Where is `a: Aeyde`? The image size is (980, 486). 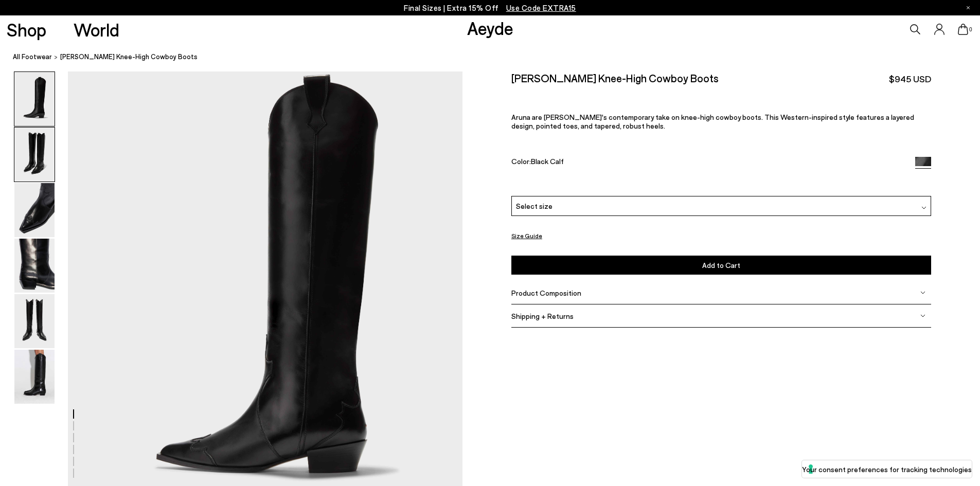
a: Aeyde is located at coordinates (490, 28).